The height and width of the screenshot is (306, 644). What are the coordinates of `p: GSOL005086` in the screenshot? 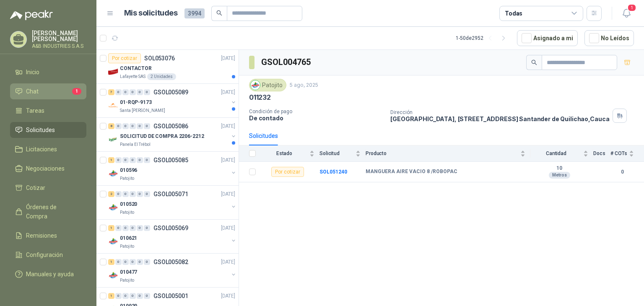 It's located at (170, 126).